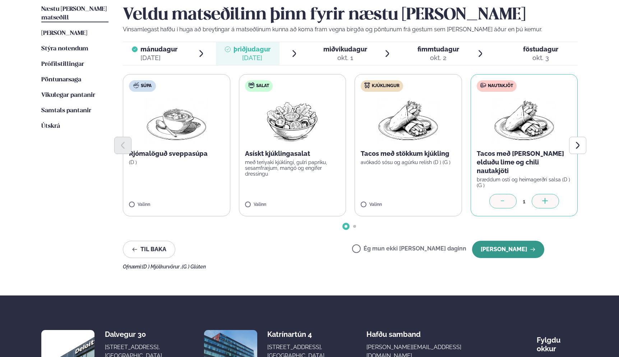 The height and width of the screenshot is (357, 619). What do you see at coordinates (61, 80) in the screenshot?
I see `a: Pöntunarsaga` at bounding box center [61, 80].